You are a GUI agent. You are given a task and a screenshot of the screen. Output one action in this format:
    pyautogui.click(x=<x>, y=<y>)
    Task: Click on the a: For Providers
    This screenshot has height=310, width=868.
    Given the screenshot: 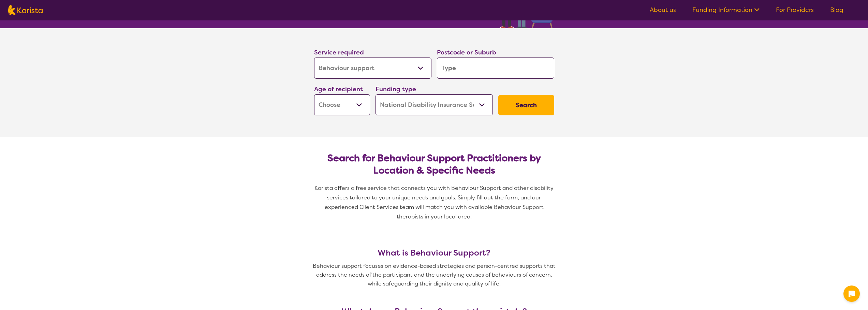 What is the action you would take?
    pyautogui.click(x=795, y=10)
    